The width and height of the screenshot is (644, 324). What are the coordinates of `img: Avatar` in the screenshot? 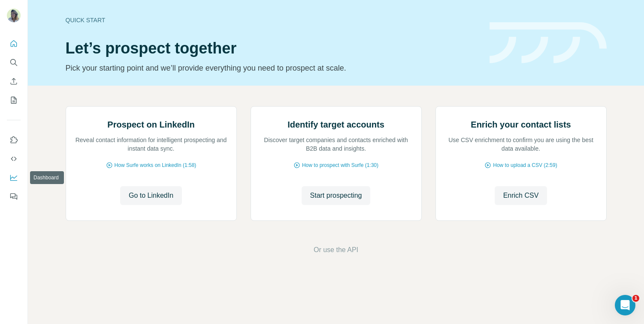 It's located at (14, 16).